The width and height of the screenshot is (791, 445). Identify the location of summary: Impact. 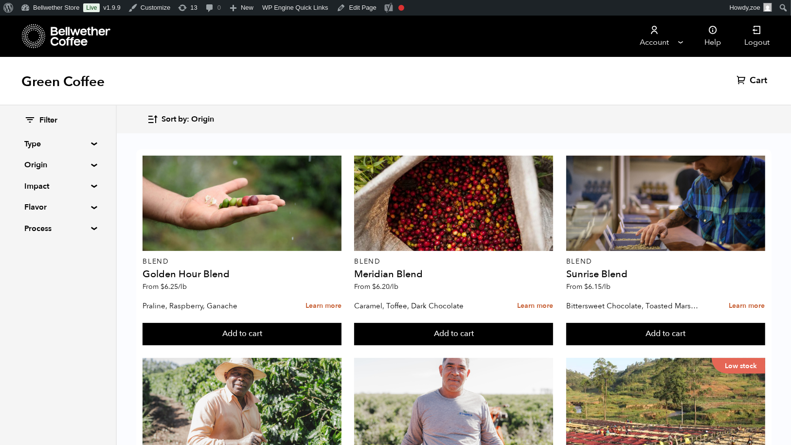
(58, 186).